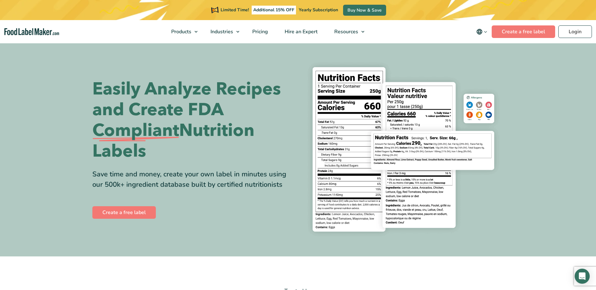  Describe the element at coordinates (193, 180) in the screenshot. I see `div: Save time and money, create your own label in minutes using our 500k+ ingredient database built b...` at that location.